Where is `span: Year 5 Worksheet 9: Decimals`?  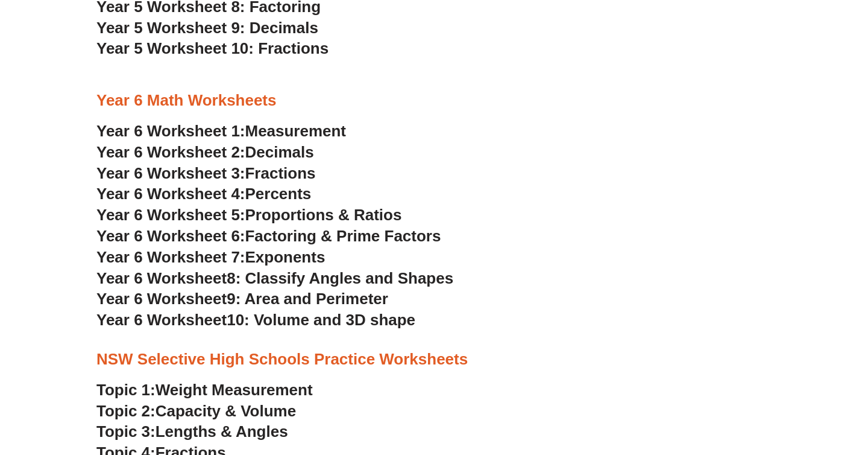 span: Year 5 Worksheet 9: Decimals is located at coordinates (207, 28).